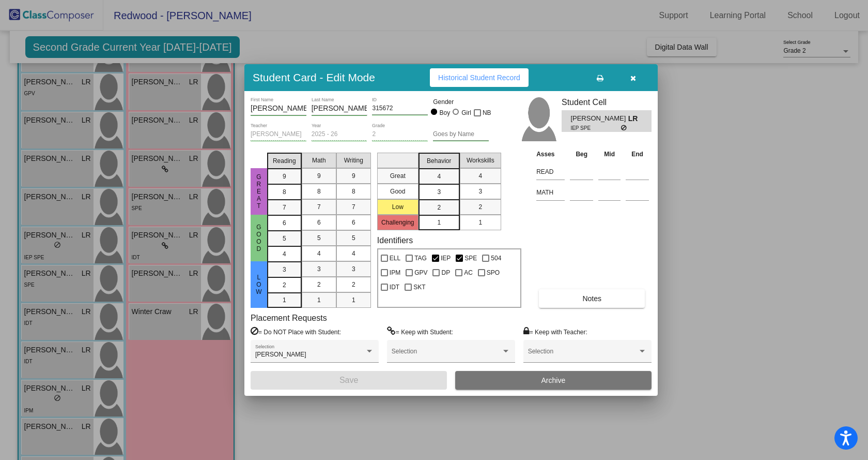  I want to click on th: Beg, so click(582, 154).